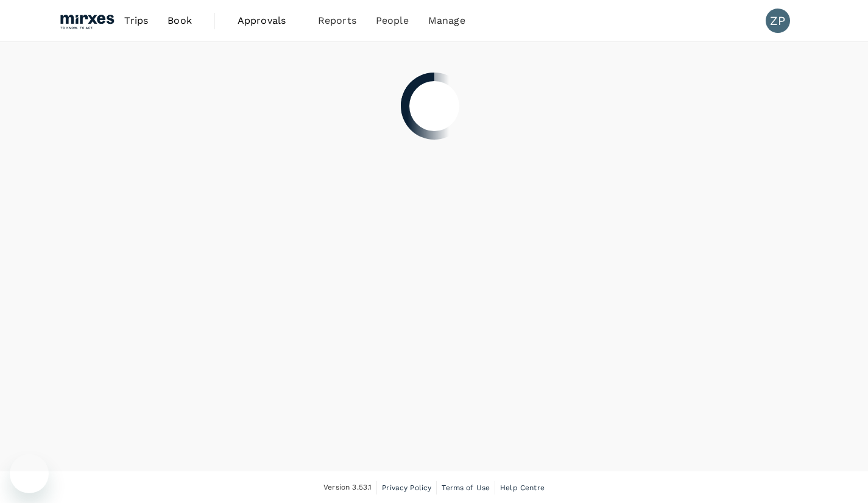 The height and width of the screenshot is (503, 868). Describe the element at coordinates (268, 21) in the screenshot. I see `span: Approvals` at that location.